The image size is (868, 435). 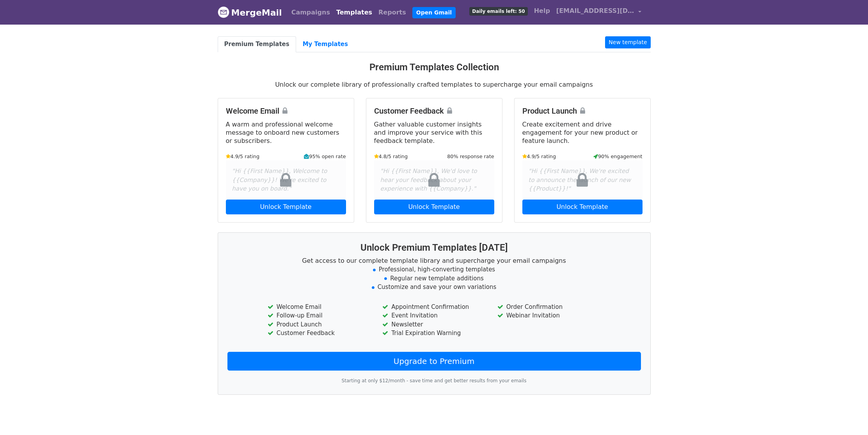 I want to click on a: Templates, so click(x=354, y=13).